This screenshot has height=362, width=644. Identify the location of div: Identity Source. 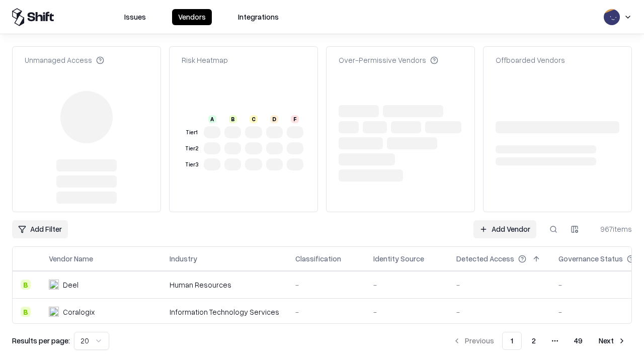
(398, 259).